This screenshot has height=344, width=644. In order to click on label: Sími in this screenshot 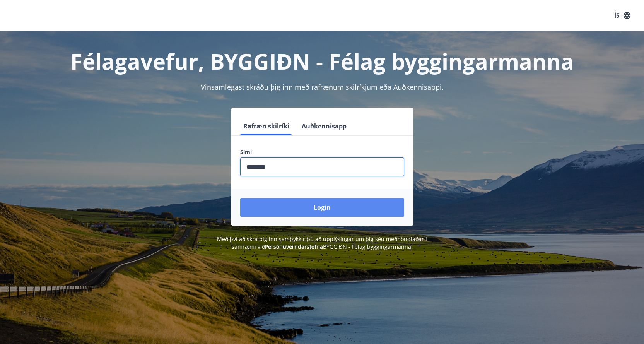, I will do `click(322, 152)`.